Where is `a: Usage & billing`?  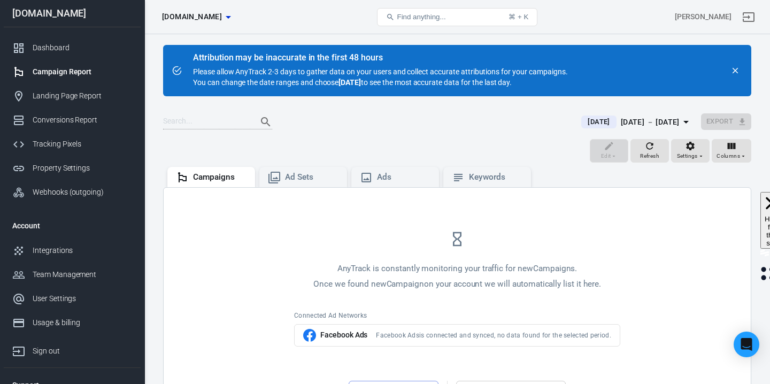 a: Usage & billing is located at coordinates (72, 322).